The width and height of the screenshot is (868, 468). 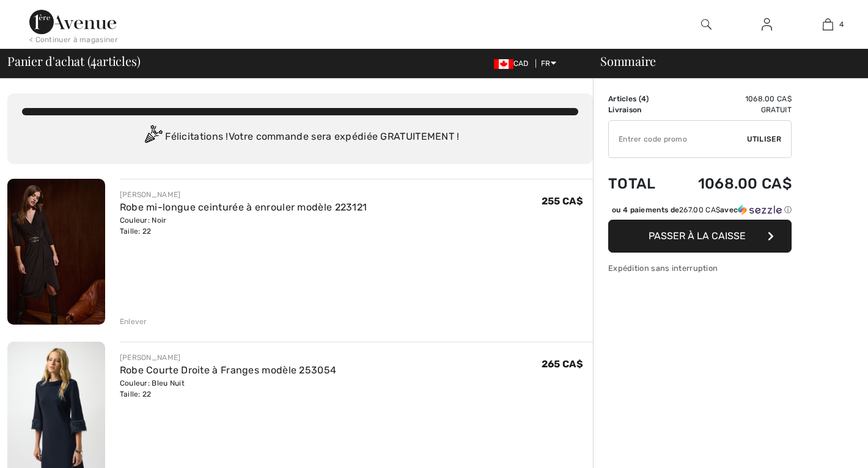 I want to click on img: Mon panier, so click(x=828, y=24).